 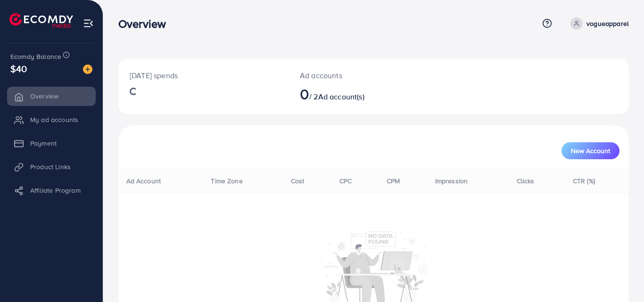 What do you see at coordinates (341, 96) in the screenshot?
I see `span: Ad account(s)` at bounding box center [341, 96].